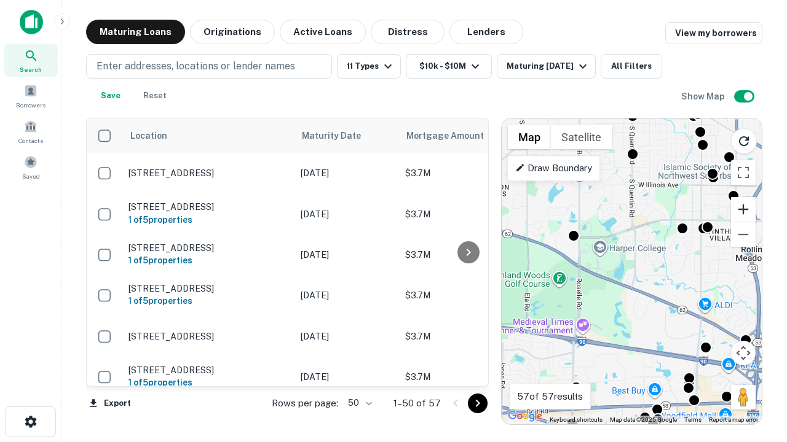 Image resolution: width=787 pixels, height=442 pixels. I want to click on a: Open this area in Google Maps (opens a new window), so click(525, 417).